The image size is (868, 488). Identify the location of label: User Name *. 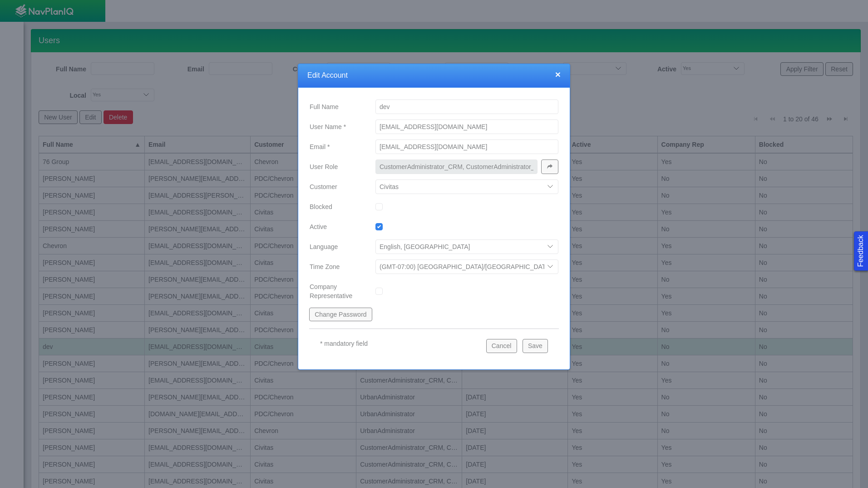
(335, 127).